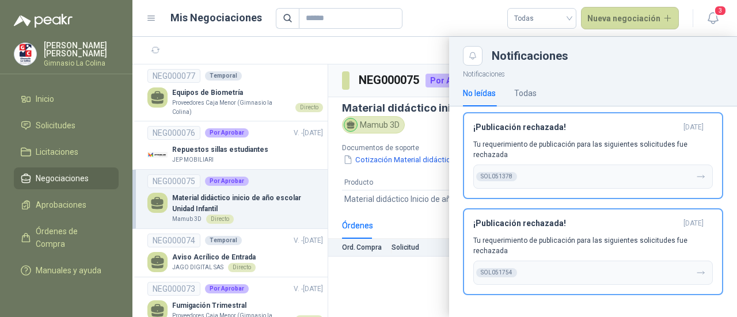 This screenshot has width=737, height=317. Describe the element at coordinates (525, 93) in the screenshot. I see `div: Todas` at that location.